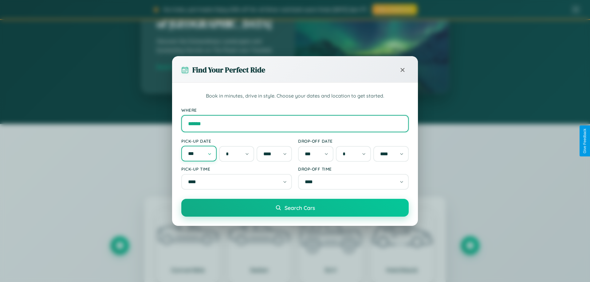 The width and height of the screenshot is (590, 282). Describe the element at coordinates (295, 110) in the screenshot. I see `label: Where` at that location.